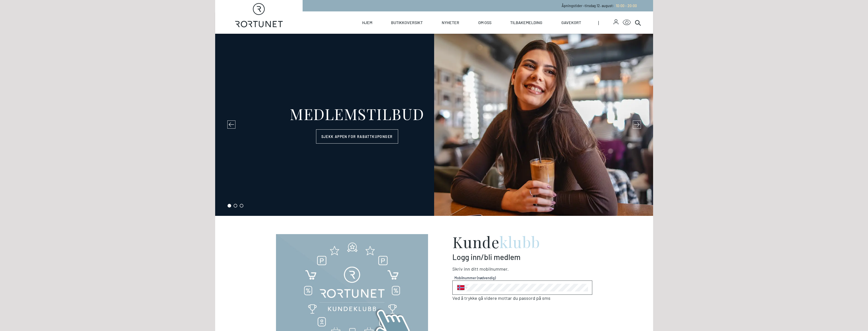 Image resolution: width=868 pixels, height=331 pixels. I want to click on a: Gavekort, so click(571, 23).